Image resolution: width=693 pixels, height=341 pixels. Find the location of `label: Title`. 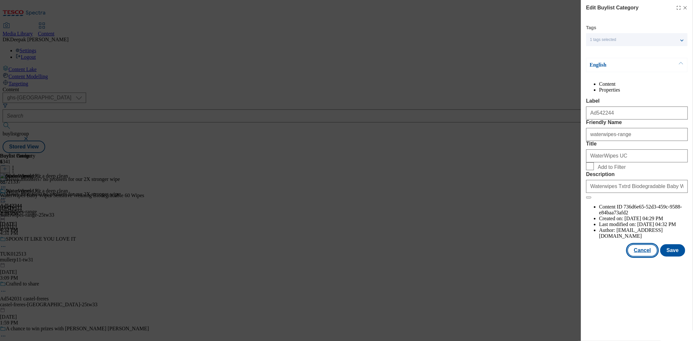

label: Title is located at coordinates (637, 144).